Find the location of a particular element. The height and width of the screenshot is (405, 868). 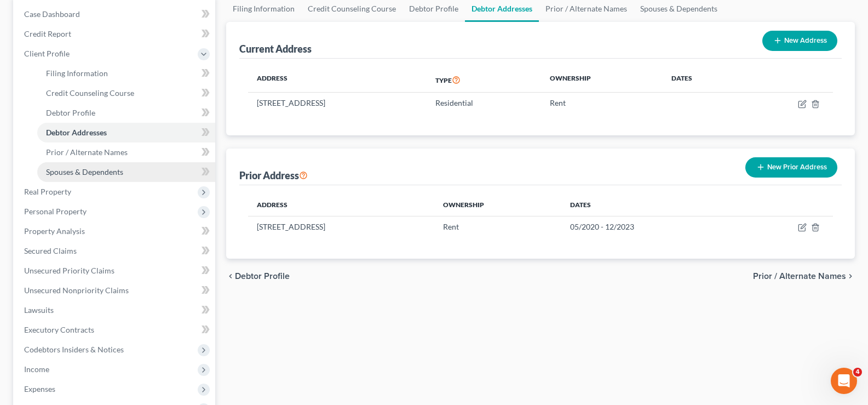

i: chevron_left is located at coordinates (231, 276).